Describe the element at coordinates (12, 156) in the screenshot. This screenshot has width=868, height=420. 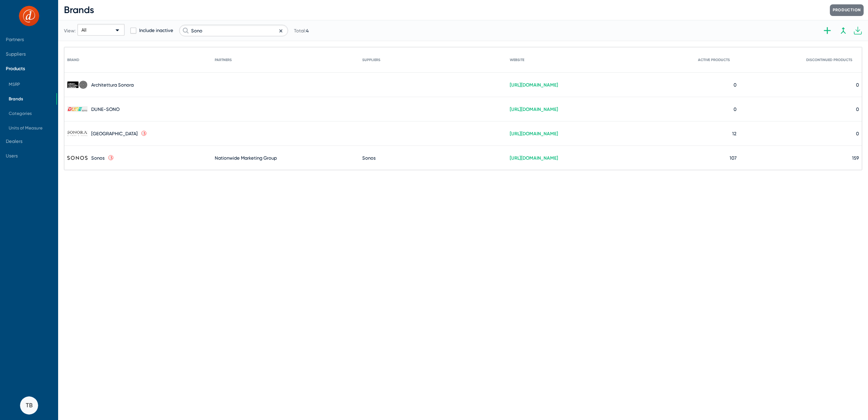
I see `span: Users` at that location.